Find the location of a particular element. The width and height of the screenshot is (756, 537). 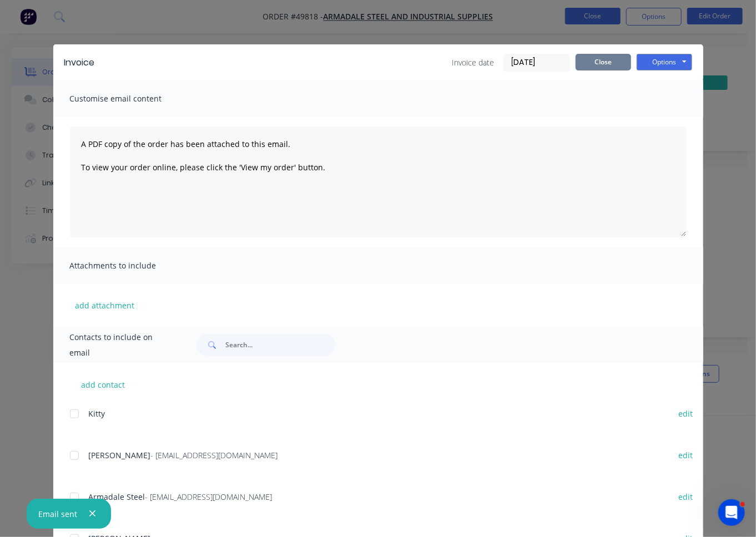

span: Invoice date is located at coordinates (473, 62).